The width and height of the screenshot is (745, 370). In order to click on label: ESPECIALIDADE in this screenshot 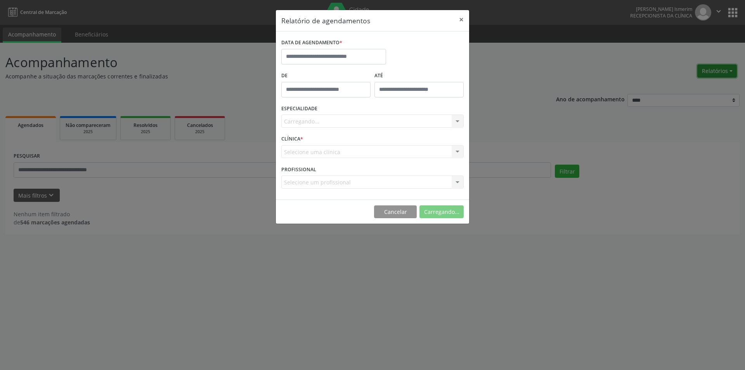, I will do `click(299, 109)`.